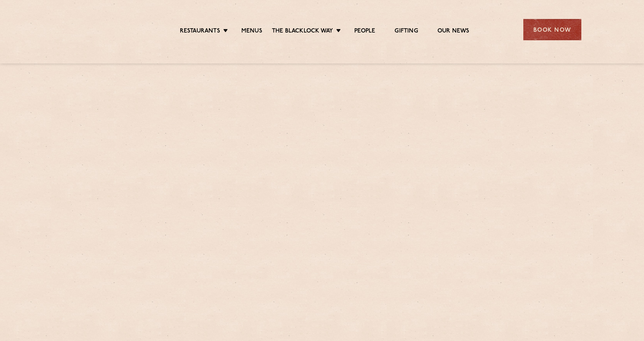  Describe the element at coordinates (302, 32) in the screenshot. I see `a: The Blacklock Way` at that location.